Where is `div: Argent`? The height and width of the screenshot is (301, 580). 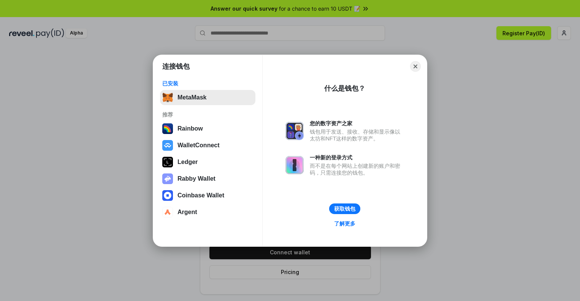
div: Argent is located at coordinates (187, 212).